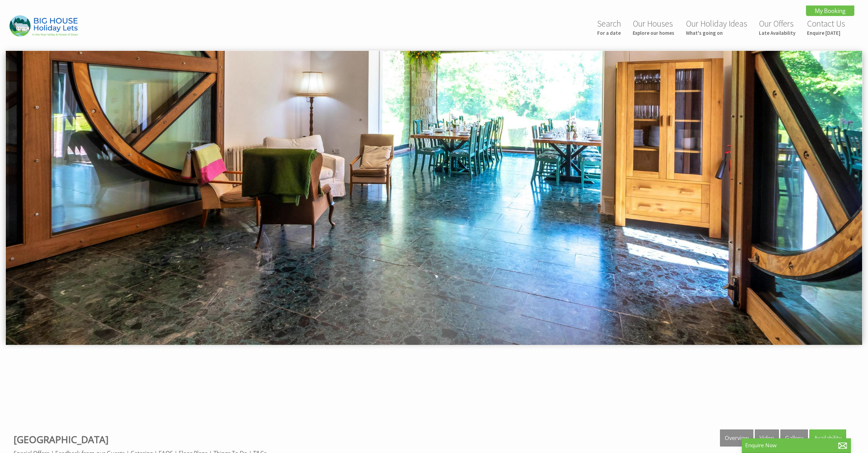 The width and height of the screenshot is (868, 453). Describe the element at coordinates (716, 33) in the screenshot. I see `small: What's going on` at that location.